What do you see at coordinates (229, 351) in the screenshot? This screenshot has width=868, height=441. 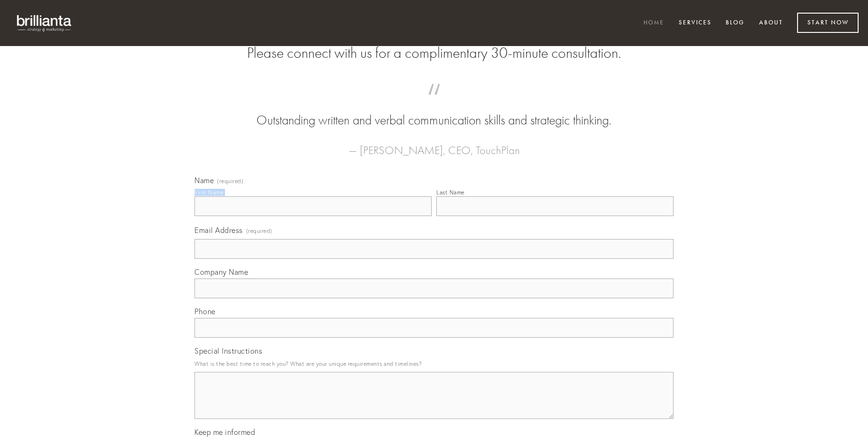 I see `span: Special Instructions` at bounding box center [229, 351].